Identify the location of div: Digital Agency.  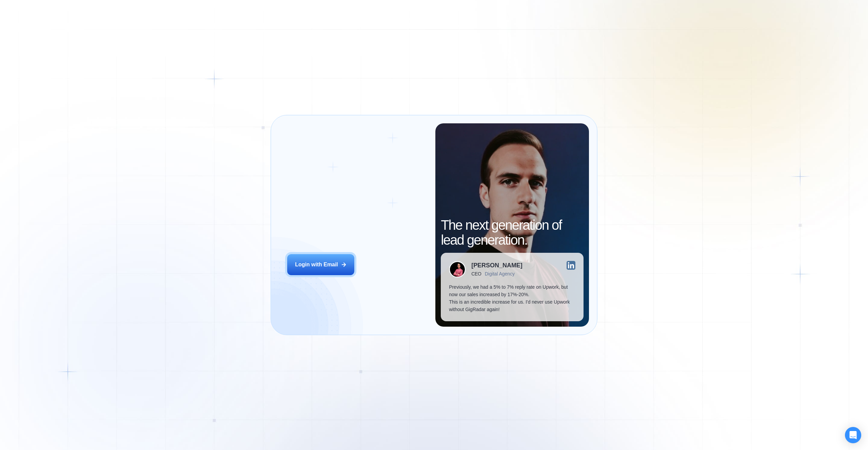
(500, 274).